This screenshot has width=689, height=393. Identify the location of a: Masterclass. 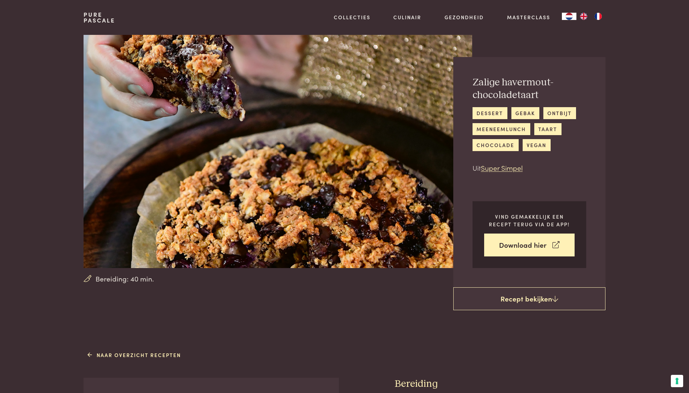
(528, 17).